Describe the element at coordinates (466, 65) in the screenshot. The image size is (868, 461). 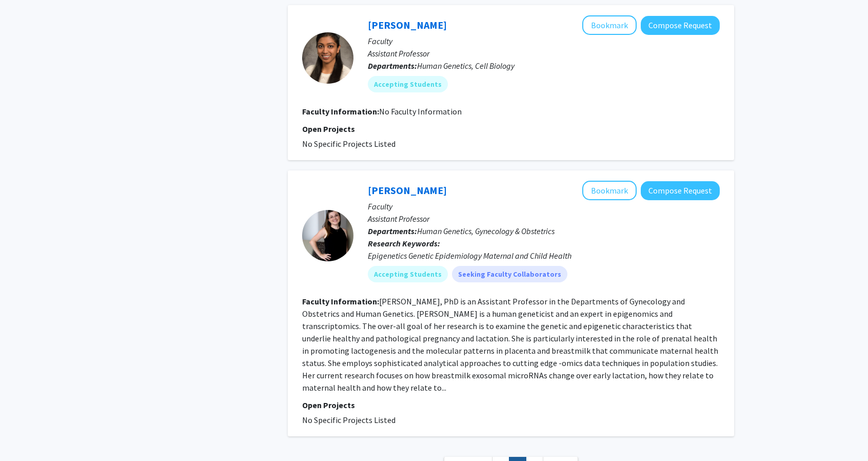
I see `span: Human Genetics, Cell Biology` at that location.